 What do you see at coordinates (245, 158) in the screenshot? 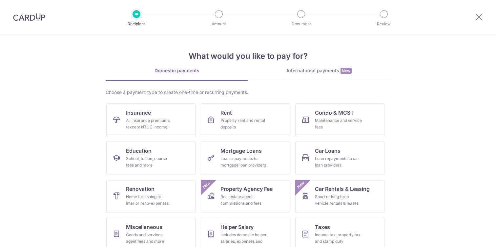
I see `a: Mortgage LoansLoan repayments to mortgage loan providers` at bounding box center [245, 158].